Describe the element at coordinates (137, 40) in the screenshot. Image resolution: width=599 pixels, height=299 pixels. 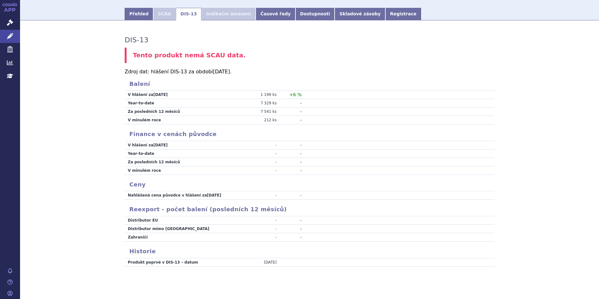
I see `h3: DIS-13` at that location.